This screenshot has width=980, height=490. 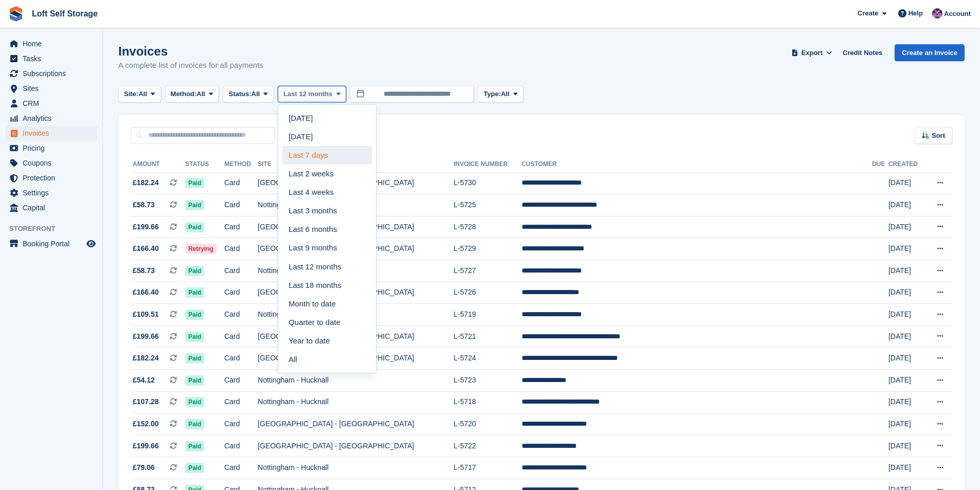 I want to click on td: L-5722, so click(x=487, y=446).